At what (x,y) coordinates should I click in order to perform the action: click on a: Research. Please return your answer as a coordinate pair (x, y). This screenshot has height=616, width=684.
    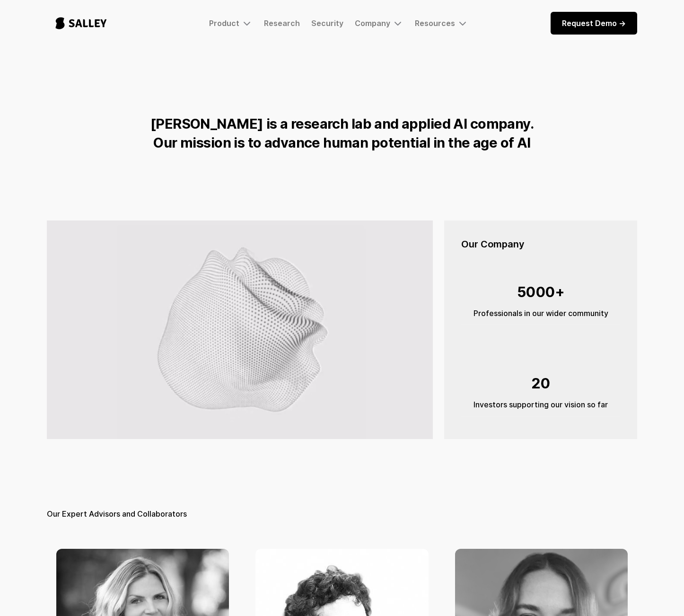
    Looking at the image, I should click on (282, 23).